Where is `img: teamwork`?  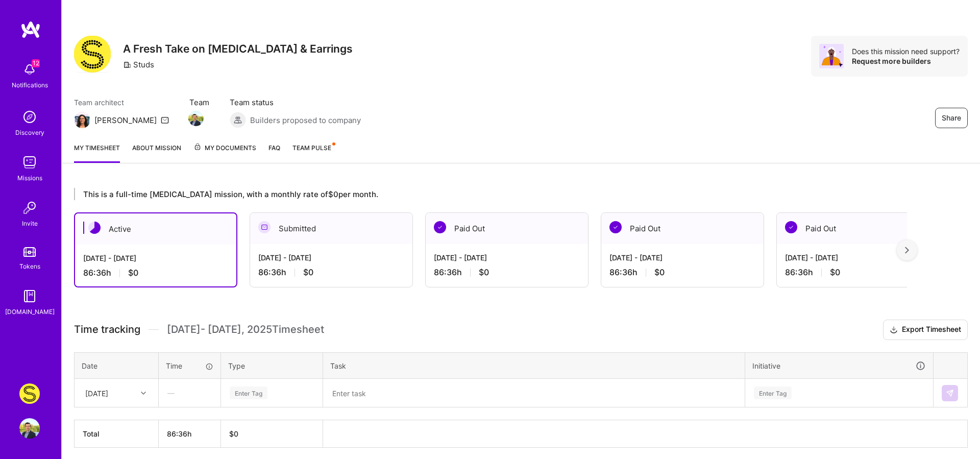 img: teamwork is located at coordinates (30, 162).